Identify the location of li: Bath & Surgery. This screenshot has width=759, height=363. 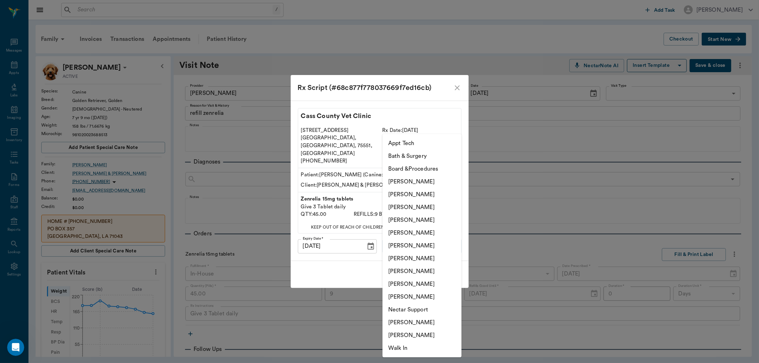
(422, 156).